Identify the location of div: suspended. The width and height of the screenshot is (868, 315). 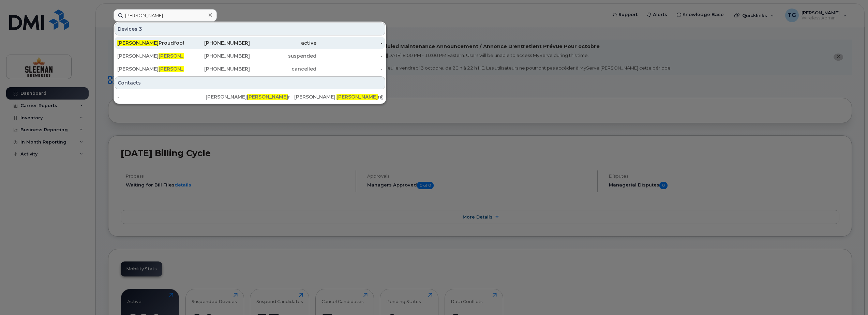
(283, 56).